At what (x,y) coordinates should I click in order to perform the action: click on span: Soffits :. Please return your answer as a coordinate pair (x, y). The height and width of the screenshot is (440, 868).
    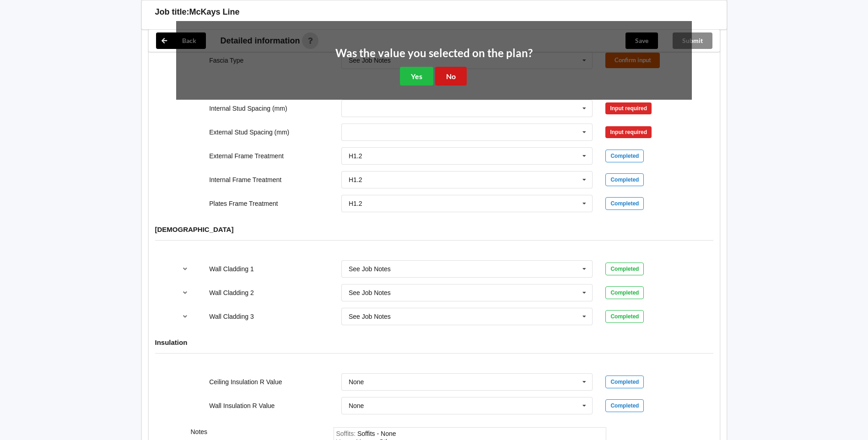
    Looking at the image, I should click on (347, 433).